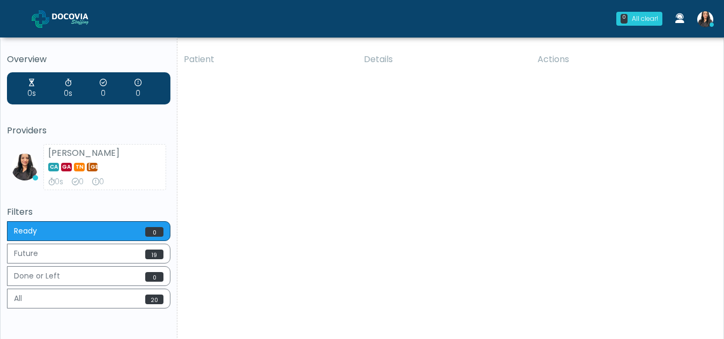 This screenshot has height=339, width=724. What do you see at coordinates (66, 167) in the screenshot?
I see `span: GA` at bounding box center [66, 167].